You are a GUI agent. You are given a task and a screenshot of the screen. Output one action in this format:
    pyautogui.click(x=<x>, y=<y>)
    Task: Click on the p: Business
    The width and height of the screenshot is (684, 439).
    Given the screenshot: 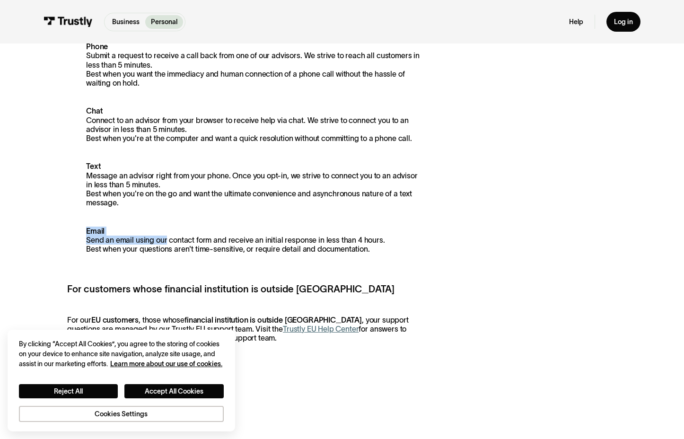 What is the action you would take?
    pyautogui.click(x=126, y=22)
    